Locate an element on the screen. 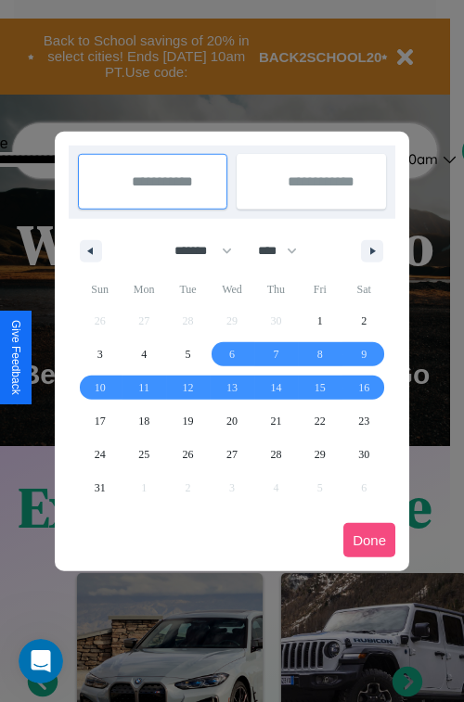 Image resolution: width=464 pixels, height=702 pixels. button: 20 is located at coordinates (231, 421).